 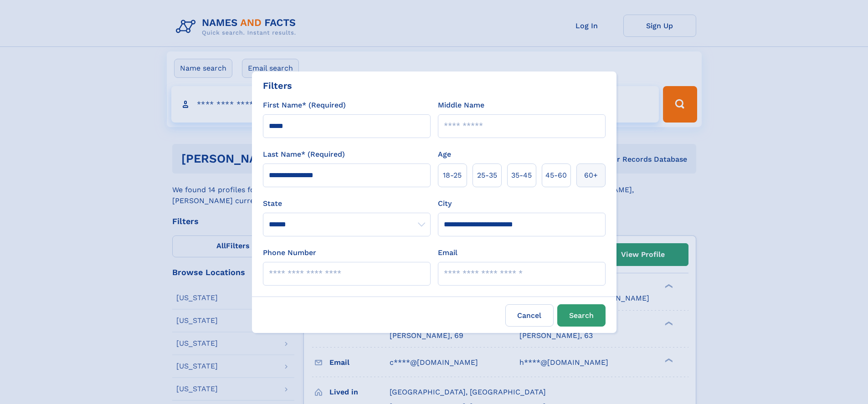 What do you see at coordinates (444, 155) in the screenshot?
I see `label: Age` at bounding box center [444, 155].